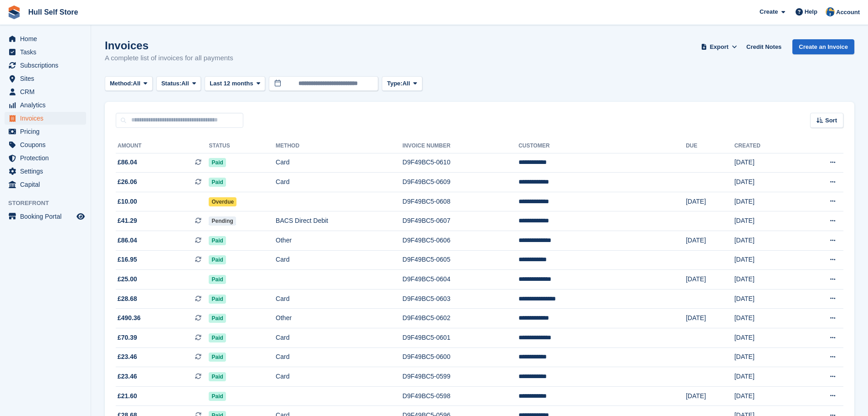 This screenshot has width=868, height=416. What do you see at coordinates (831, 120) in the screenshot?
I see `span: Sort` at bounding box center [831, 120].